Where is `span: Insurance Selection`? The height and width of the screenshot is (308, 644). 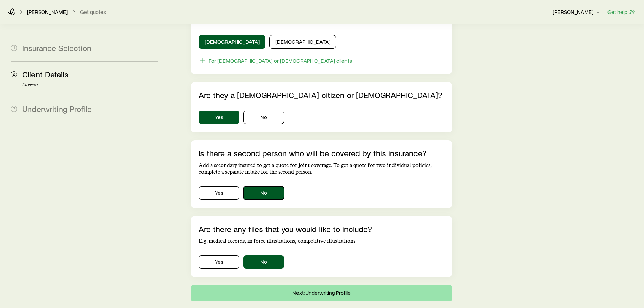 span: Insurance Selection is located at coordinates (57, 48).